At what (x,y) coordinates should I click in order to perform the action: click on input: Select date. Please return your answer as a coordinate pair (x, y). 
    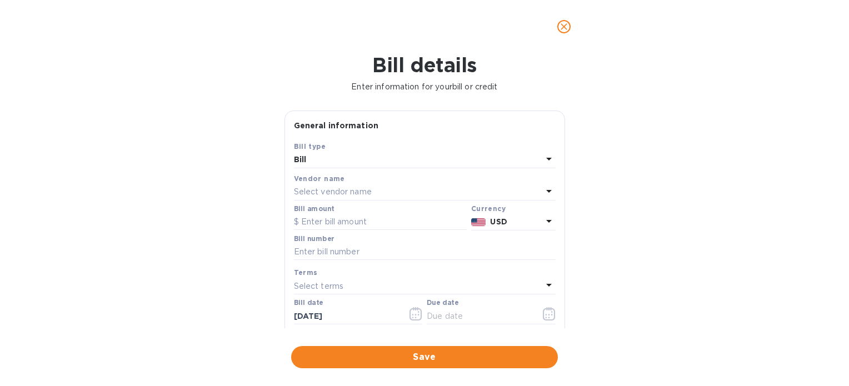
    Looking at the image, I should click on (346, 316).